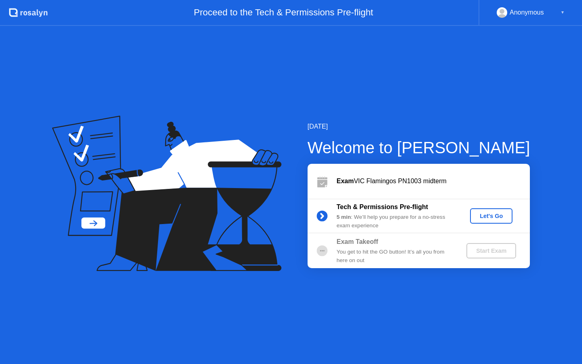  Describe the element at coordinates (382, 206) in the screenshot. I see `b: Tech & Permissions Pre-flight` at that location.